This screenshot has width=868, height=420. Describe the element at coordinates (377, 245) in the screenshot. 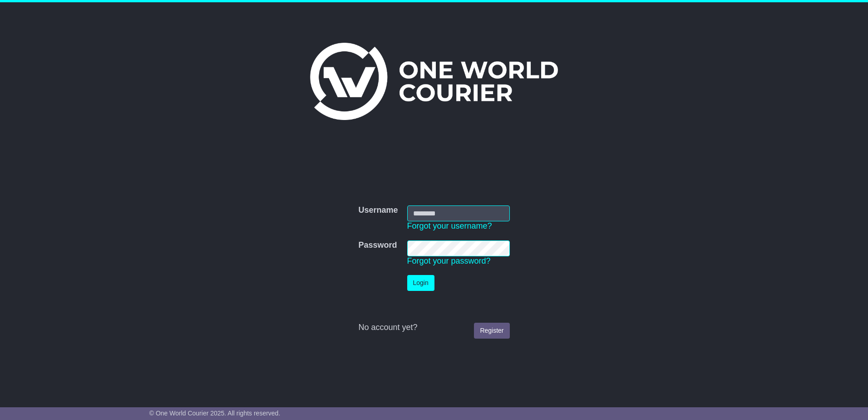

I see `label: Password` at that location.